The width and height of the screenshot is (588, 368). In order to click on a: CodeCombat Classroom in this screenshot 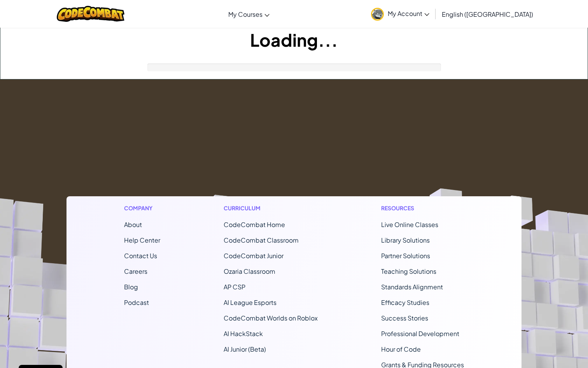, I will do `click(261, 240)`.